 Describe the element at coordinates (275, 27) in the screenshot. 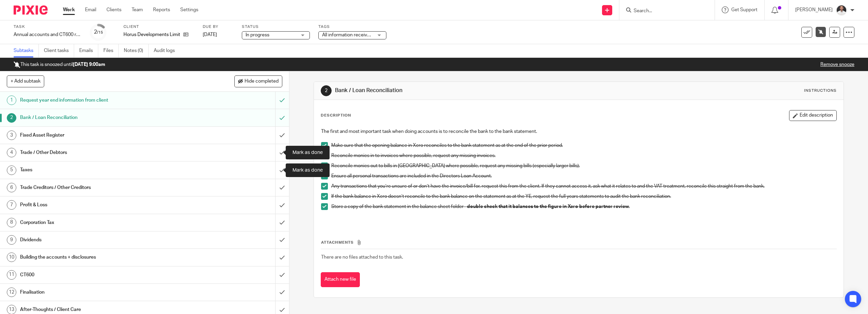

I see `label: Status` at that location.